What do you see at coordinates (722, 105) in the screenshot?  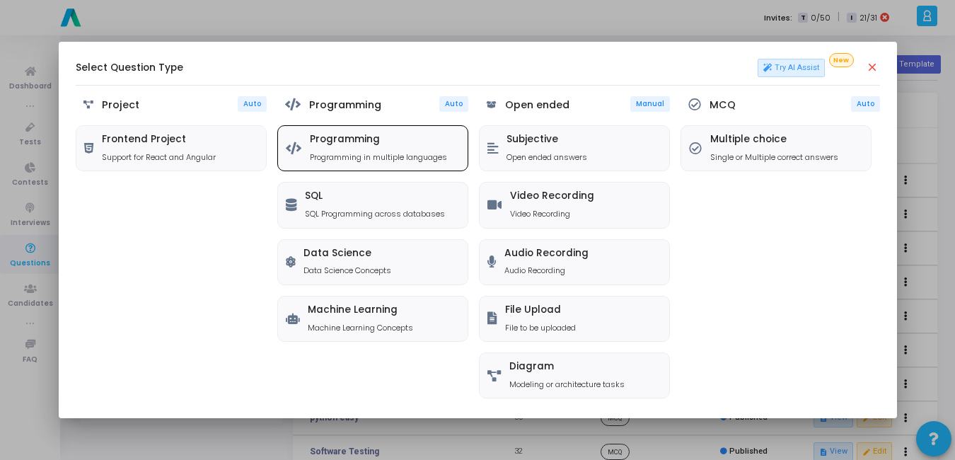 I see `h5: MCQ` at bounding box center [722, 105].